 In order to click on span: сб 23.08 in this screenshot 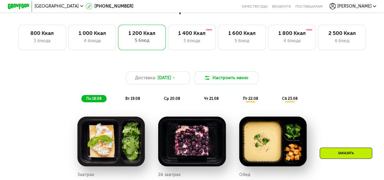, I will do `click(289, 98)`.